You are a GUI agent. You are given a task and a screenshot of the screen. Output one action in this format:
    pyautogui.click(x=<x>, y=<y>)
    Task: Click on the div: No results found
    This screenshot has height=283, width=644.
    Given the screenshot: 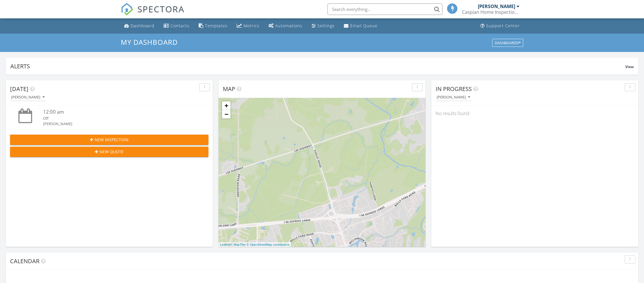 What is the action you would take?
    pyautogui.click(x=535, y=113)
    